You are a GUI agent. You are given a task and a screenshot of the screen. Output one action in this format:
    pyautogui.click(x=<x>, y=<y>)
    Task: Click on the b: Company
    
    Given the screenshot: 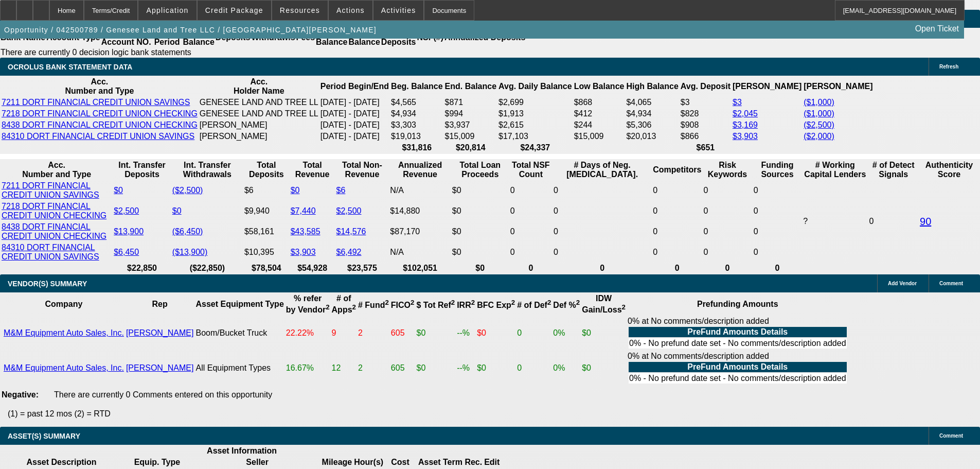 What is the action you would take?
    pyautogui.click(x=64, y=304)
    